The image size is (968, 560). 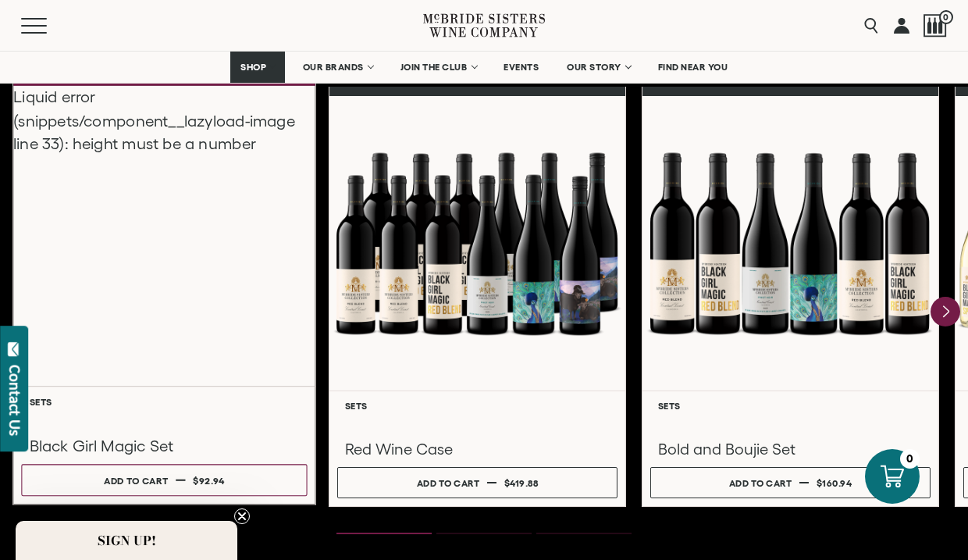 I want to click on li: Page dot 1, so click(x=385, y=533).